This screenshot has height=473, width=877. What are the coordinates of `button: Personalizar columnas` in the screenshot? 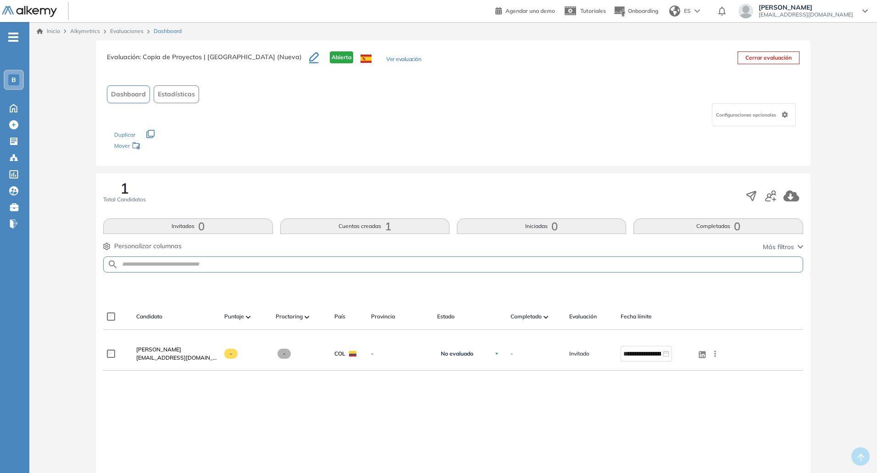 It's located at (142, 246).